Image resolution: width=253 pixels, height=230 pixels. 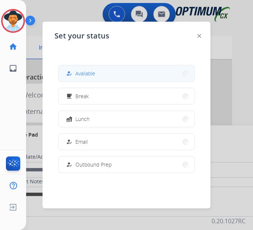 I want to click on img: avatar, so click(x=13, y=21).